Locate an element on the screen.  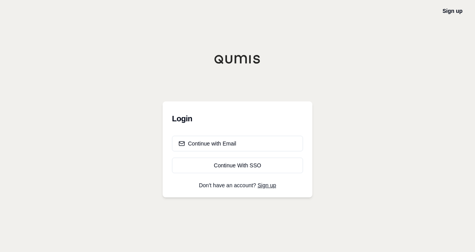
a: Continue With SSO is located at coordinates (238, 165).